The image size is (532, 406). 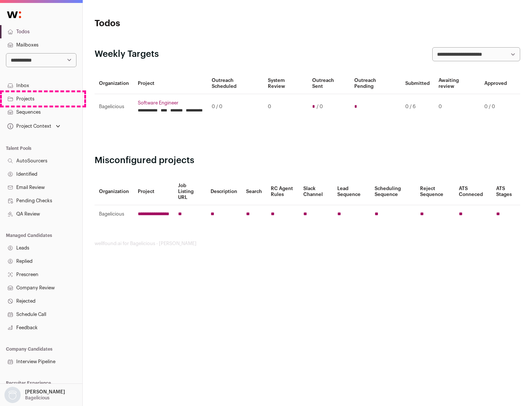 I want to click on th: Outreach Scheduled, so click(x=236, y=84).